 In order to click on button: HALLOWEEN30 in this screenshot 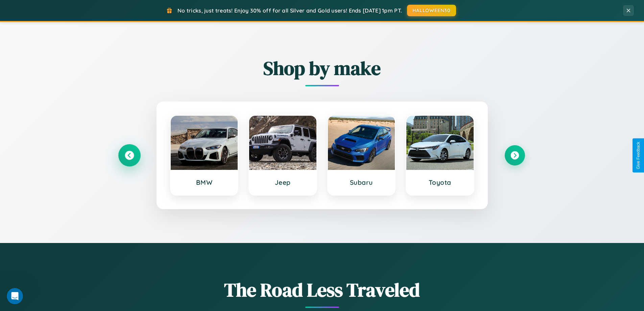, I will do `click(432, 11)`.